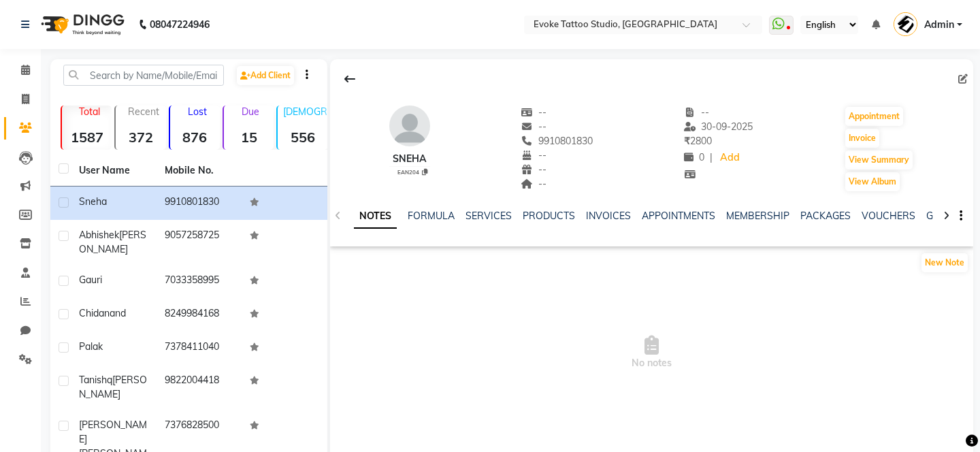 The width and height of the screenshot is (980, 452). I want to click on a: NOTES, so click(375, 217).